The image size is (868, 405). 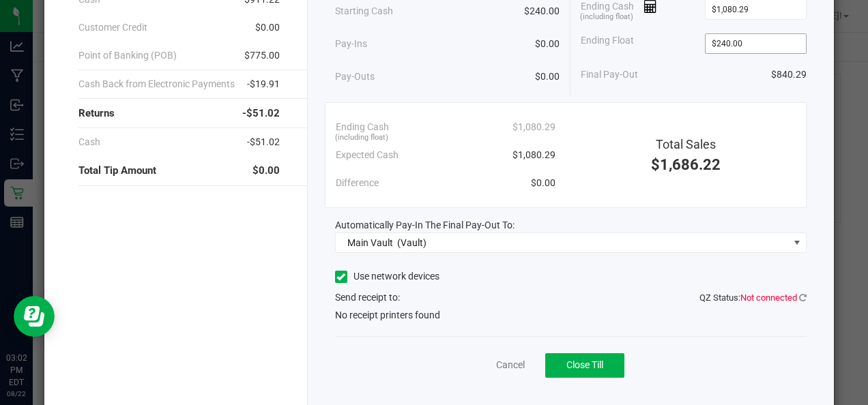 I want to click on span: Starting Cash, so click(x=364, y=11).